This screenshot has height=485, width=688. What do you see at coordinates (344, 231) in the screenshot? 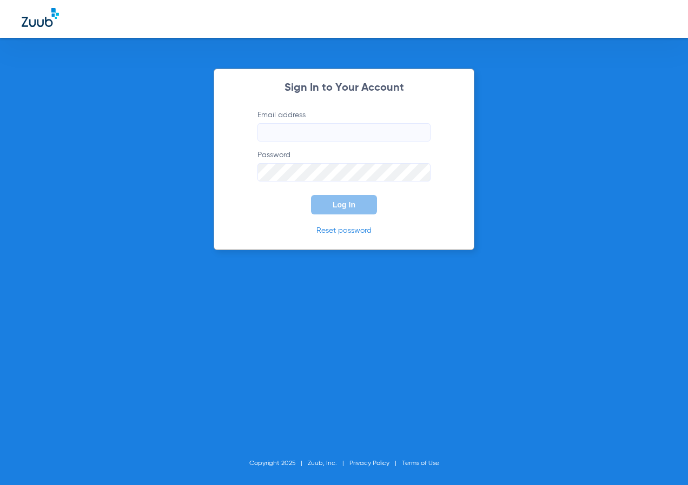
I see `a: Reset password` at bounding box center [344, 231].